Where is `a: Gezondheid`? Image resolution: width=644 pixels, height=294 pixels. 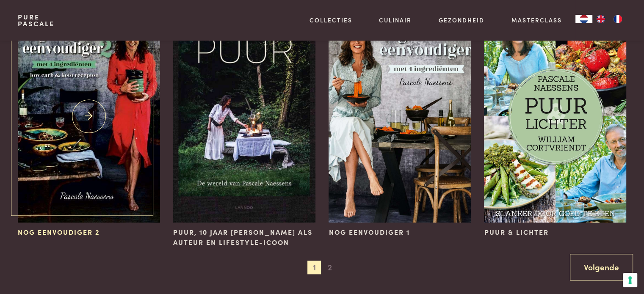 a: Gezondheid is located at coordinates (461, 20).